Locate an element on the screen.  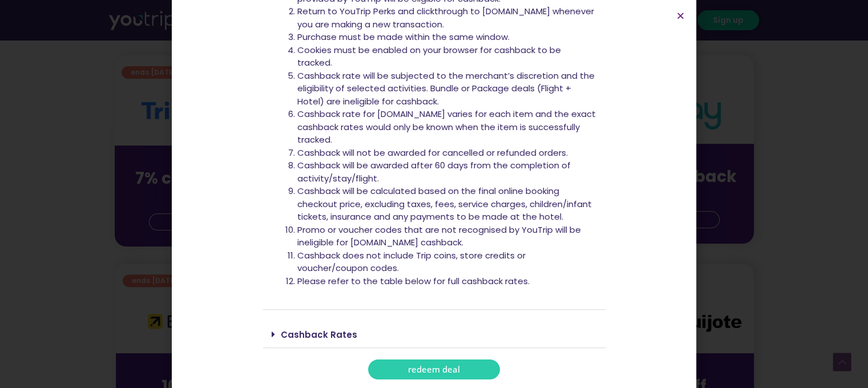
li: Purchase must be made within the same window. is located at coordinates (447, 37).